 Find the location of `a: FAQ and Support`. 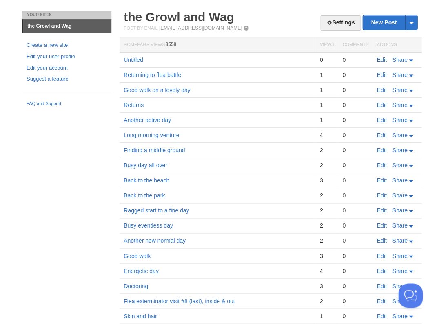

a: FAQ and Support is located at coordinates (66, 104).